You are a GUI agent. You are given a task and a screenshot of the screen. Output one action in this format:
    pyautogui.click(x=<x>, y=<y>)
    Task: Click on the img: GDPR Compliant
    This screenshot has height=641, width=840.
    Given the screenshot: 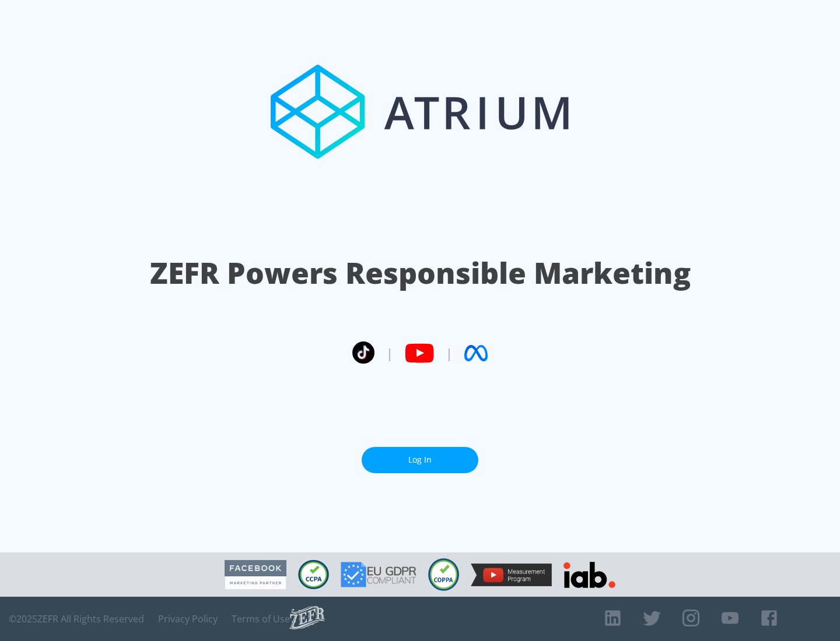 What is the action you would take?
    pyautogui.click(x=378, y=575)
    